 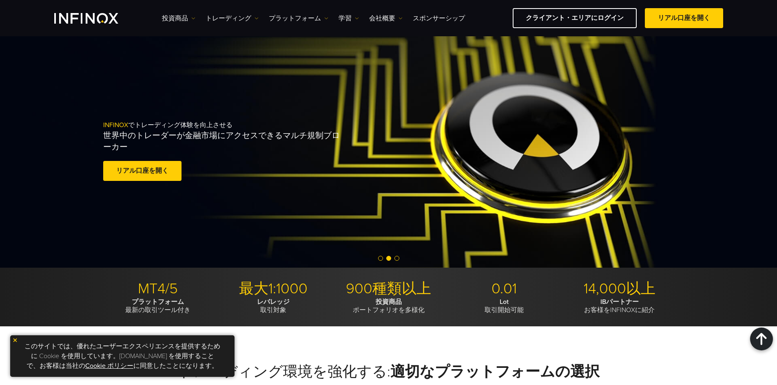 What do you see at coordinates (179, 18) in the screenshot?
I see `a: 投資商品` at bounding box center [179, 18].